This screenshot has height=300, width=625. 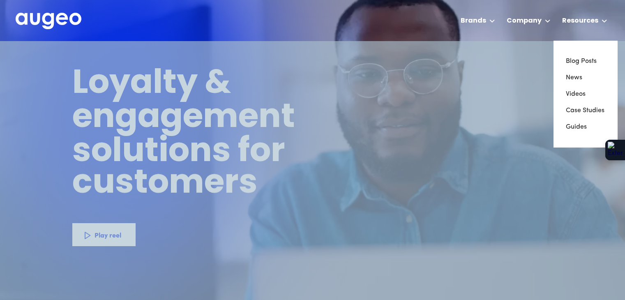 I want to click on div: Brands, so click(x=473, y=21).